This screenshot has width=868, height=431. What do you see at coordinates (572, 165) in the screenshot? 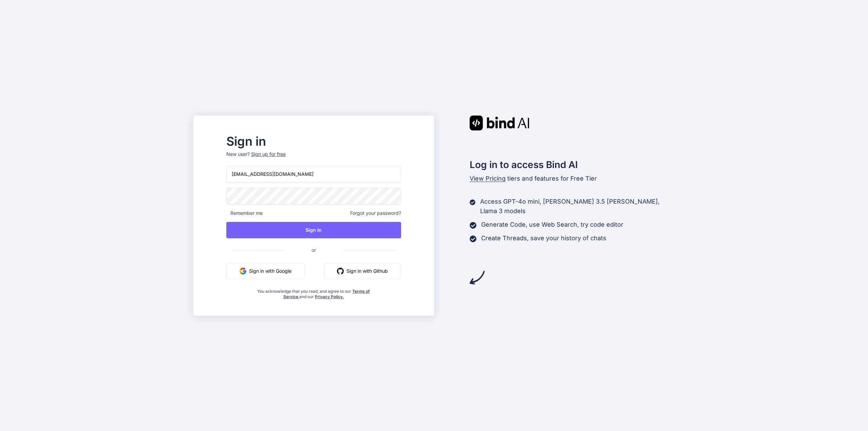
I see `h2: Log in to access Bind AI` at bounding box center [572, 165].